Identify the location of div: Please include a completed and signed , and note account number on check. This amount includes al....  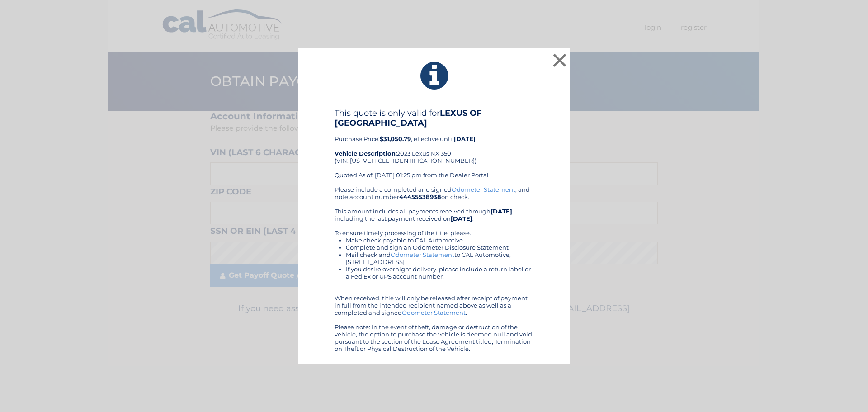
(434, 269).